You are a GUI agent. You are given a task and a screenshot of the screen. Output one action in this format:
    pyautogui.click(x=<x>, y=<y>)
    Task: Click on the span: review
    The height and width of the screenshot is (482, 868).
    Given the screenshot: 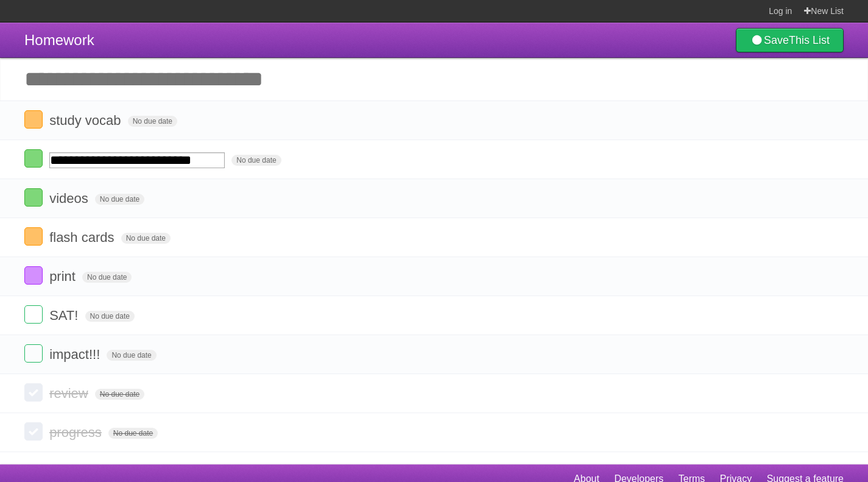 What is the action you would take?
    pyautogui.click(x=70, y=393)
    